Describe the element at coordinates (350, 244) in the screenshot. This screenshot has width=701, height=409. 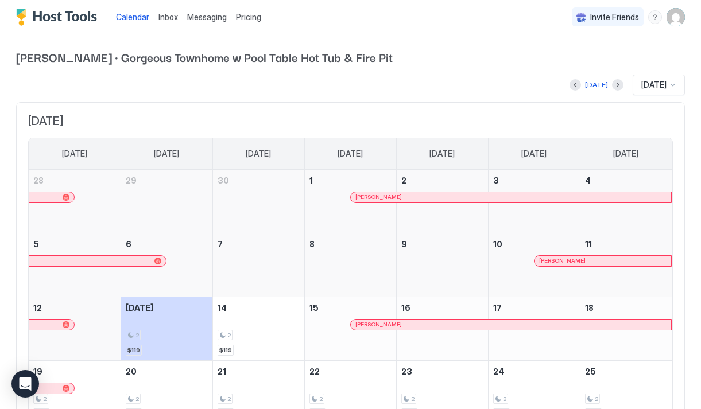
I see `a: October 8, 2025` at that location.